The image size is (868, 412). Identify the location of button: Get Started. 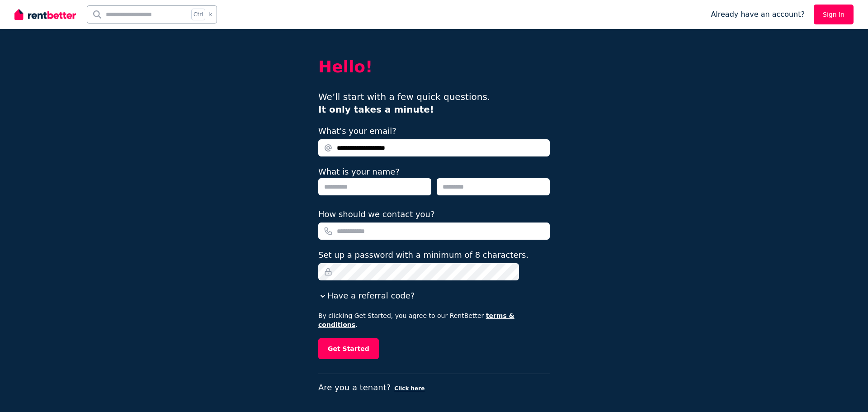
(348, 349).